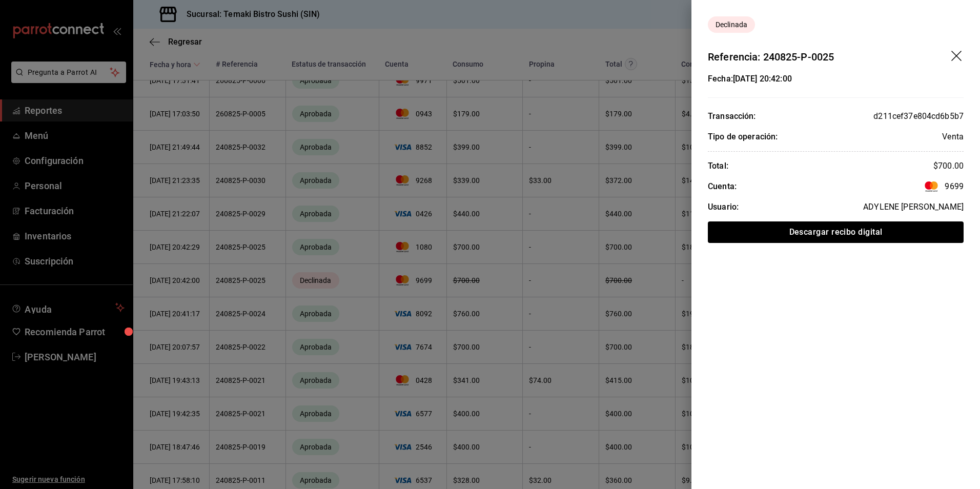 The width and height of the screenshot is (980, 489). I want to click on button: drag, so click(957, 57).